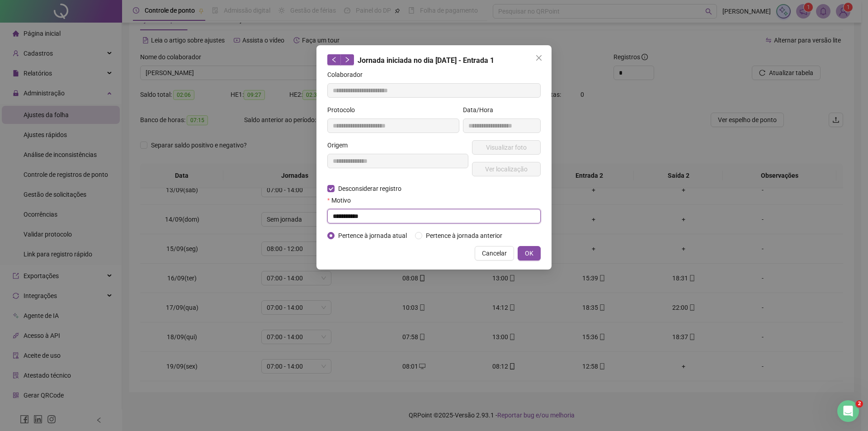 The height and width of the screenshot is (431, 868). Describe the element at coordinates (860, 404) in the screenshot. I see `span: 2` at that location.